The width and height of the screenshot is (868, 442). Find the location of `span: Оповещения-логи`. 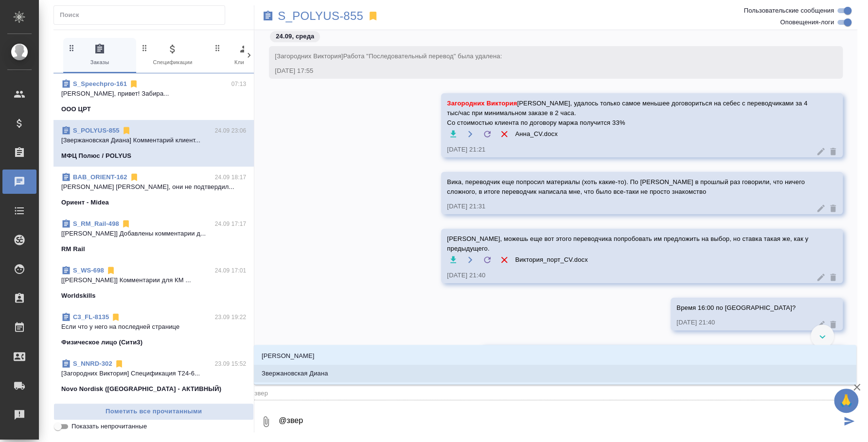

span: Оповещения-логи is located at coordinates (807, 22).